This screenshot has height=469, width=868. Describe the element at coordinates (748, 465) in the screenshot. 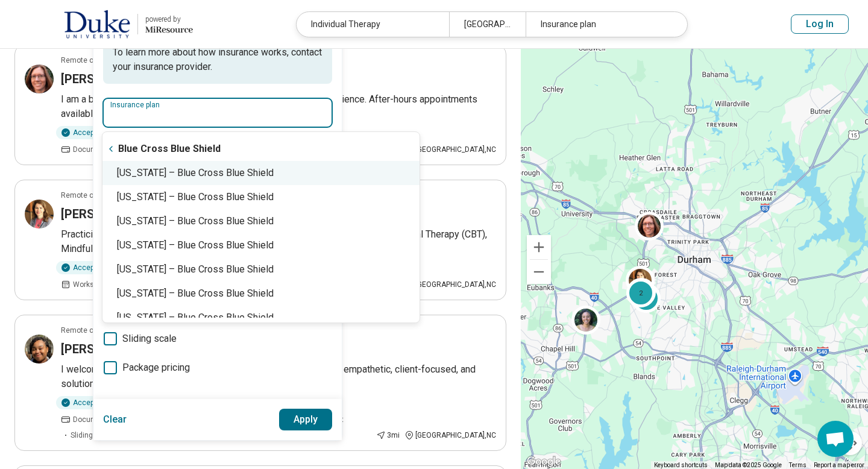

I see `span: Map data ©2025 Google` at that location.